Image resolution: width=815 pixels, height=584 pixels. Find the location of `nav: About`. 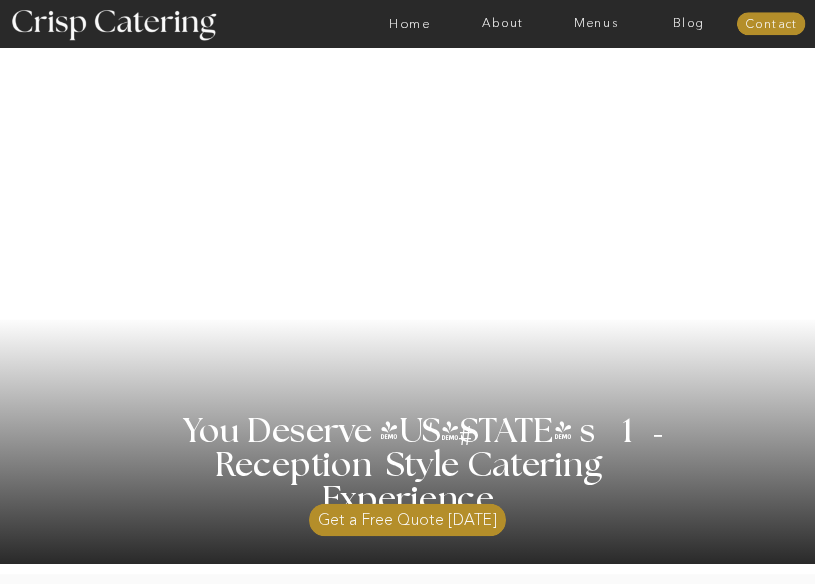

nav: About is located at coordinates (502, 24).